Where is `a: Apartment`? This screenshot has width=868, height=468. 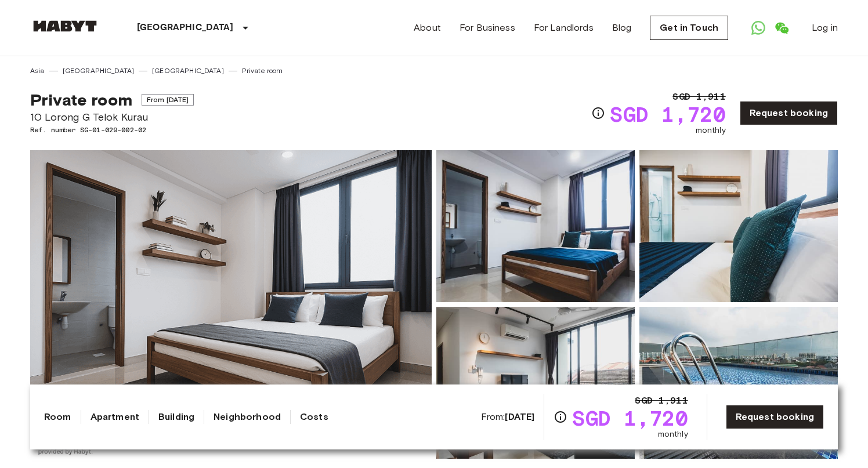
a: Apartment is located at coordinates (115, 417).